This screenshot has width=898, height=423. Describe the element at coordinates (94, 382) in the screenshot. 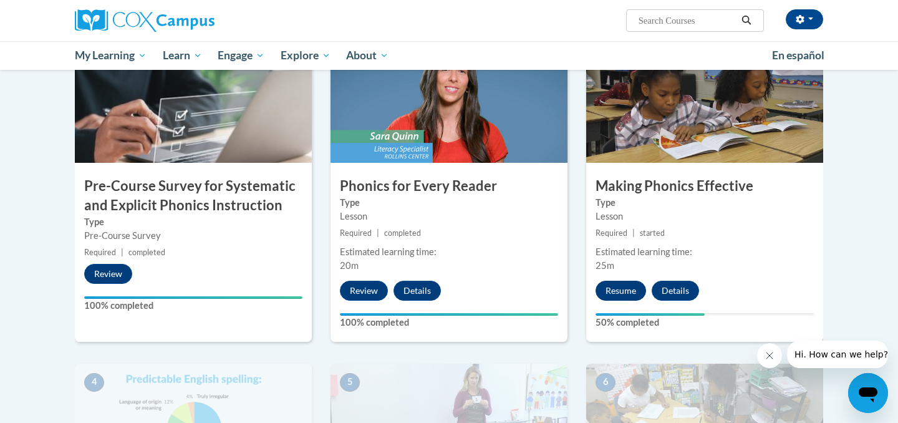

I see `span: 4` at that location.